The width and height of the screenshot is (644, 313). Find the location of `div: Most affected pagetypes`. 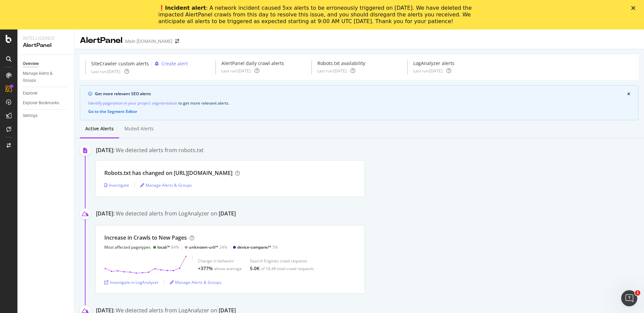

div: Most affected pagetypes is located at coordinates (128, 247).